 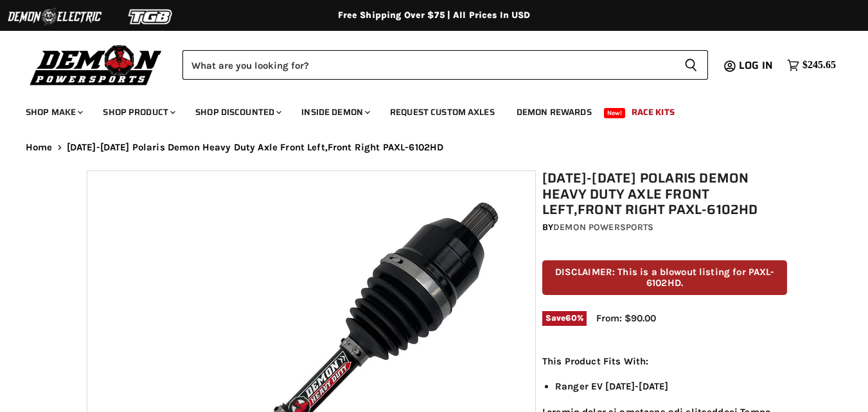 I want to click on img: Demon Electric Logo 2, so click(x=55, y=17).